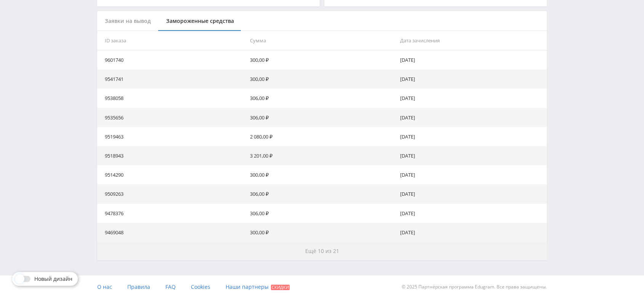 The image size is (644, 298). What do you see at coordinates (128, 21) in the screenshot?
I see `div: Заявки на вывод` at bounding box center [128, 21].